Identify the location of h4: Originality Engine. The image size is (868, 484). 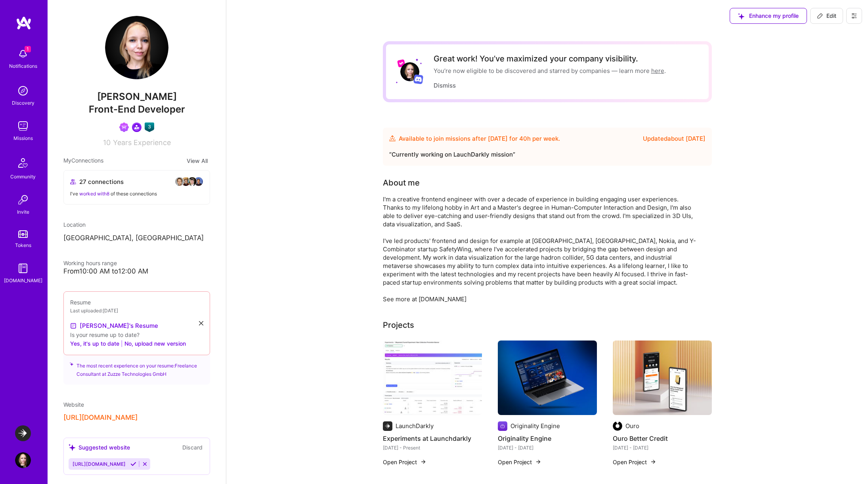
(547, 439).